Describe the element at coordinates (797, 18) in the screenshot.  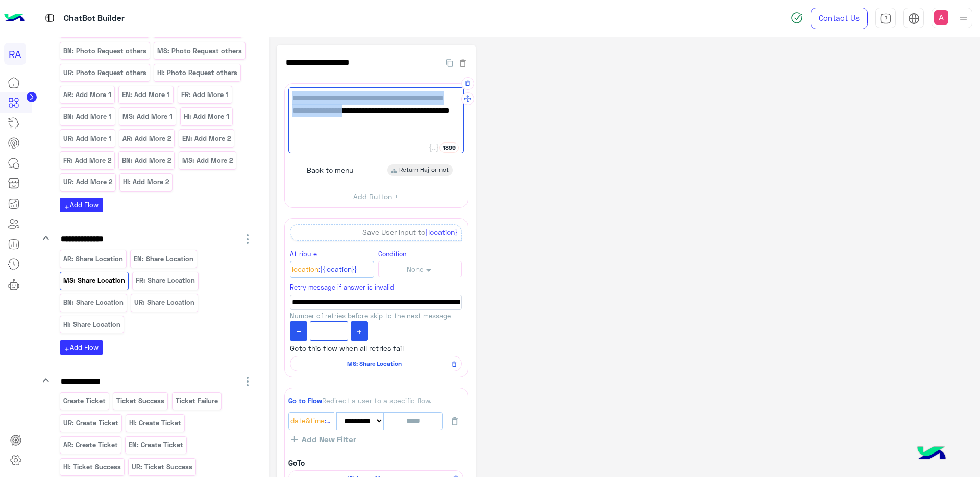
I see `img: spinner` at that location.